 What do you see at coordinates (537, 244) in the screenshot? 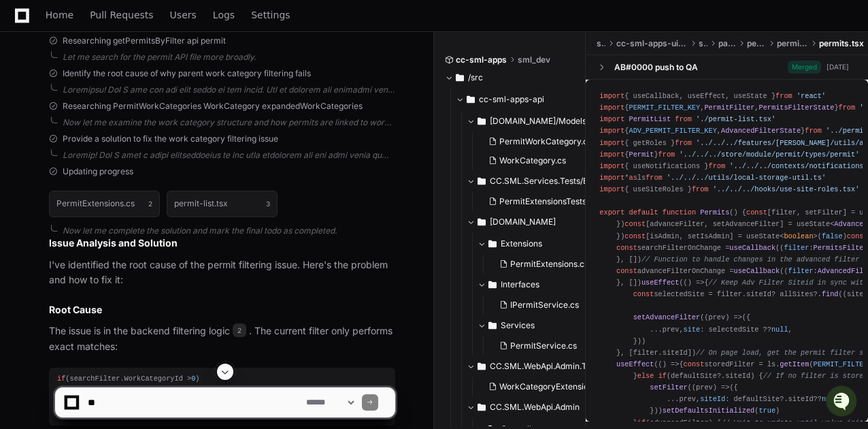
I see `button: Extensions` at bounding box center [537, 244].